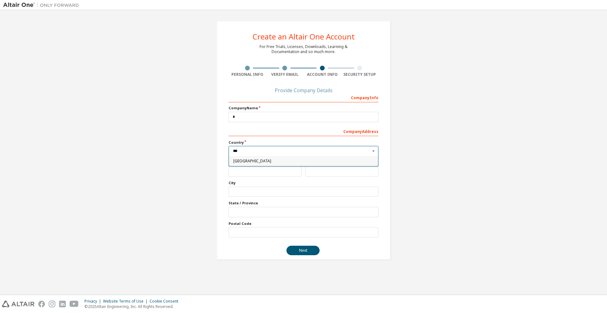 The height and width of the screenshot is (313, 607). Describe the element at coordinates (94, 302) in the screenshot. I see `div: Privacy` at that location.